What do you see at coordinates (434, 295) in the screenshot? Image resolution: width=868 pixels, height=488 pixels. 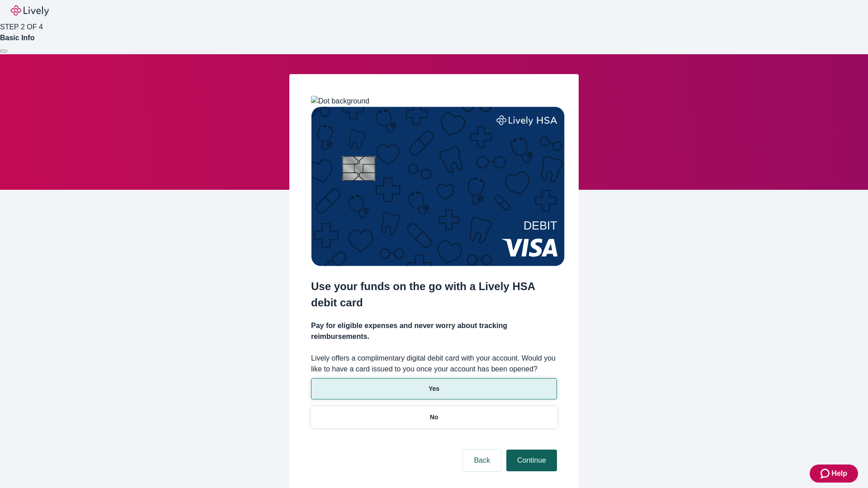 I see `h2: Use your funds on the go with a Lively HSA debit card` at bounding box center [434, 295].